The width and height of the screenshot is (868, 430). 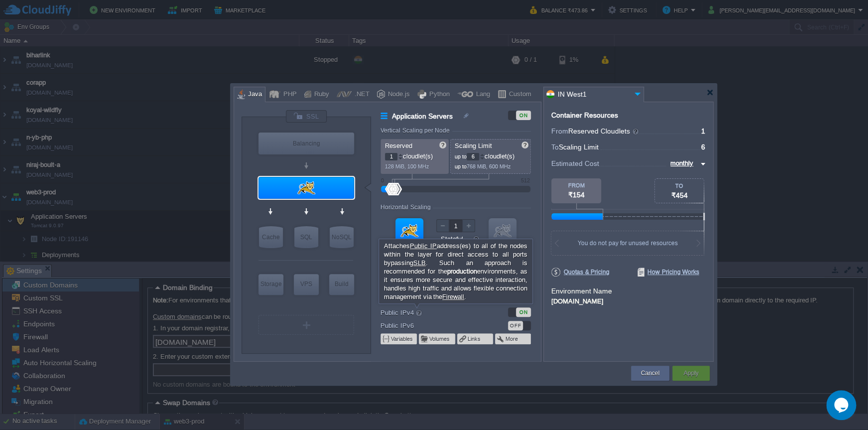 I want to click on div: NoSQL Databases, so click(x=342, y=237).